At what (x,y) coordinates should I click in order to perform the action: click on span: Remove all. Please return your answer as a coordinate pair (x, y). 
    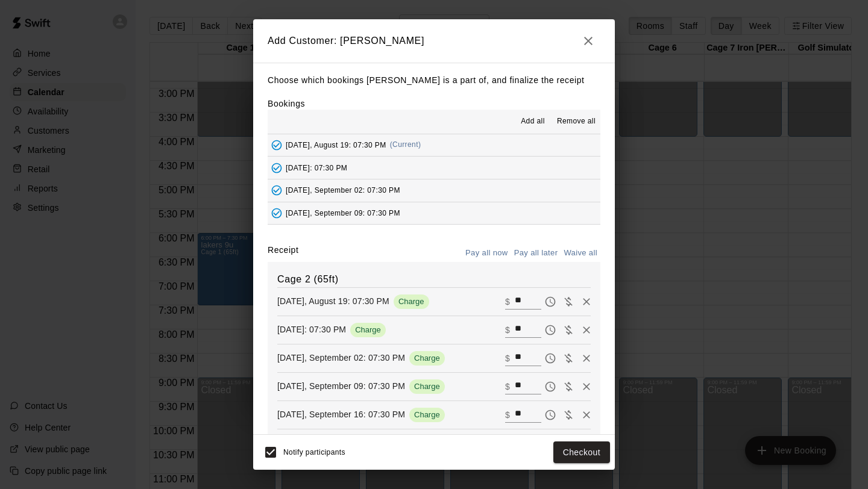
    Looking at the image, I should click on (577, 122).